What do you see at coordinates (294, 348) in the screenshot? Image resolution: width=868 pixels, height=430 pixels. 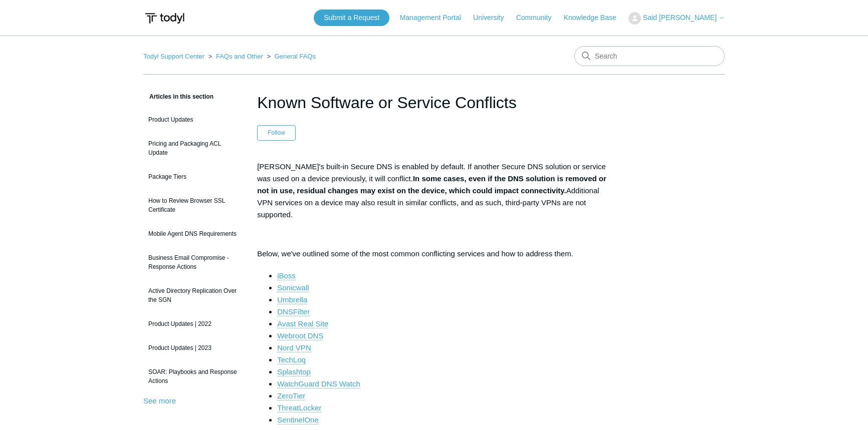 I see `a: Nord VPN` at bounding box center [294, 348].